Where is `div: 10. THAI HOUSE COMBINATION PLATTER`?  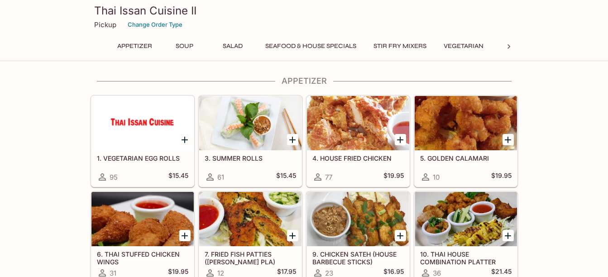 div: 10. THAI HOUSE COMBINATION PLATTER is located at coordinates (466, 219).